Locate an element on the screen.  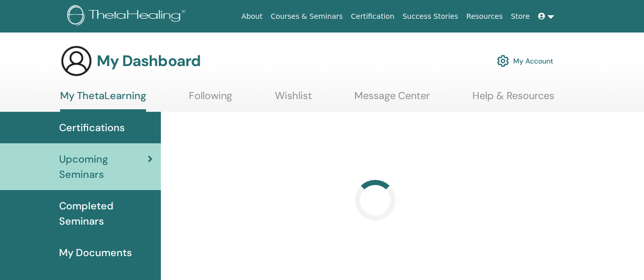
img: cog.svg is located at coordinates (503, 61).